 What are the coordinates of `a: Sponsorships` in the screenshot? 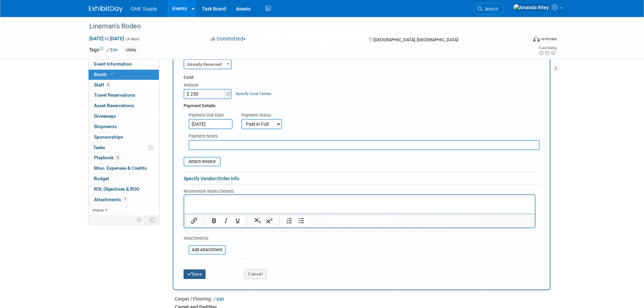 It's located at (124, 137).